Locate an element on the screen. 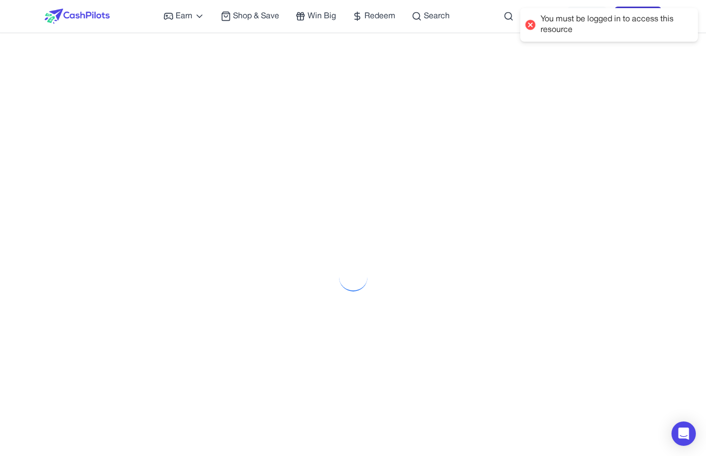 The width and height of the screenshot is (706, 456). a: Sign in is located at coordinates (587, 16).